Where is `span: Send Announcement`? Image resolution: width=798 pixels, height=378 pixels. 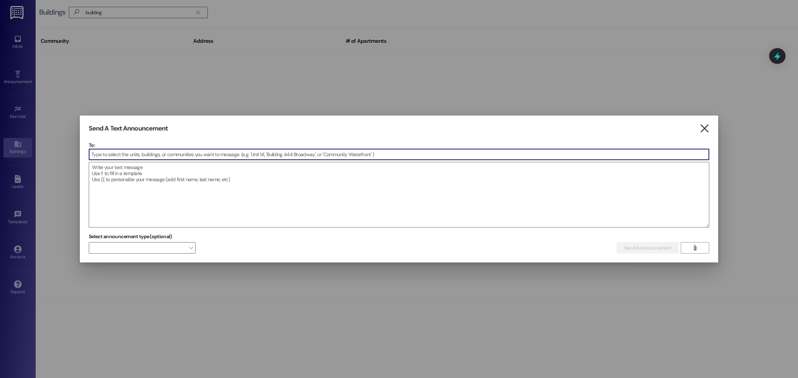 span: Send Announcement is located at coordinates (647, 248).